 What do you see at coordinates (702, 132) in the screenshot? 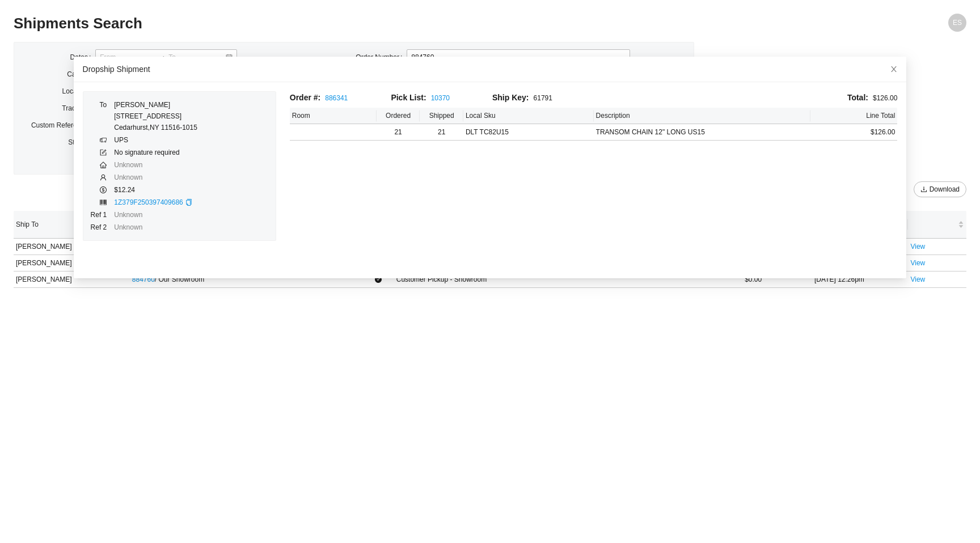
I see `div: TRANSOM CHAIN 12" LONG US15` at bounding box center [702, 132].